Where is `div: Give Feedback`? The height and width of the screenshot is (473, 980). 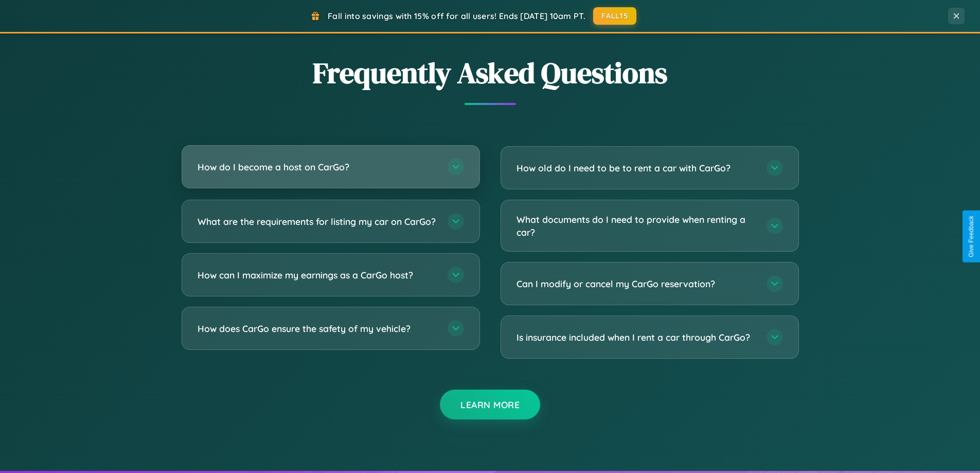 div: Give Feedback is located at coordinates (971, 236).